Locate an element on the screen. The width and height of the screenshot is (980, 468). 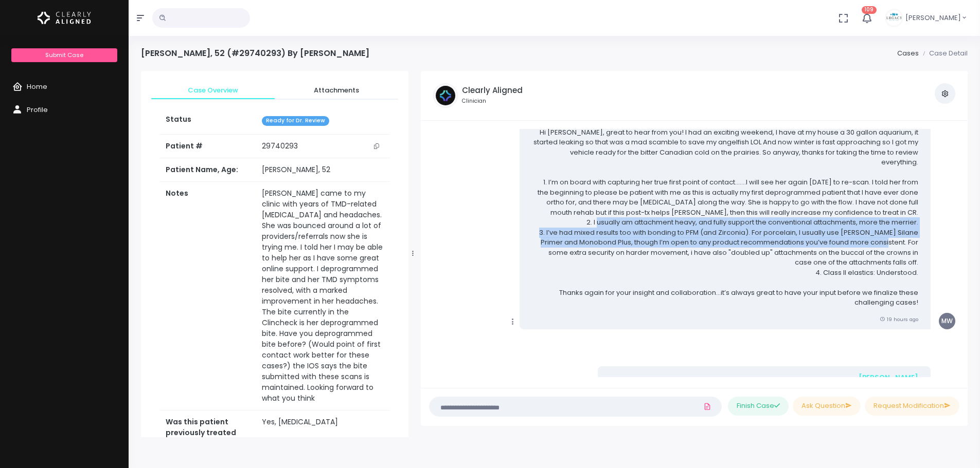
td: 29740293 is located at coordinates (322, 147).